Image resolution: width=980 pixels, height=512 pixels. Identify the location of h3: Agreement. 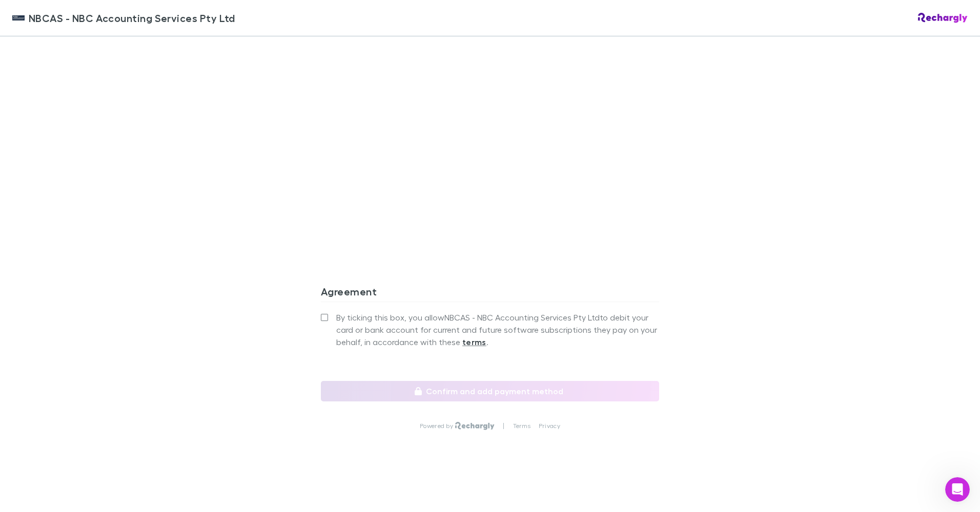
(490, 293).